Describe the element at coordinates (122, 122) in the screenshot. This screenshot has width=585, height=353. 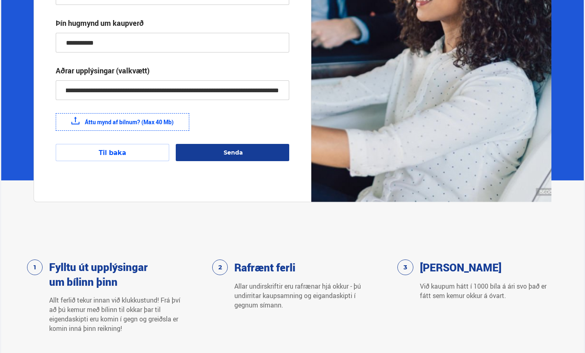
I see `label: Áttu mynd af bílnum? (Max 40 Mb)` at that location.